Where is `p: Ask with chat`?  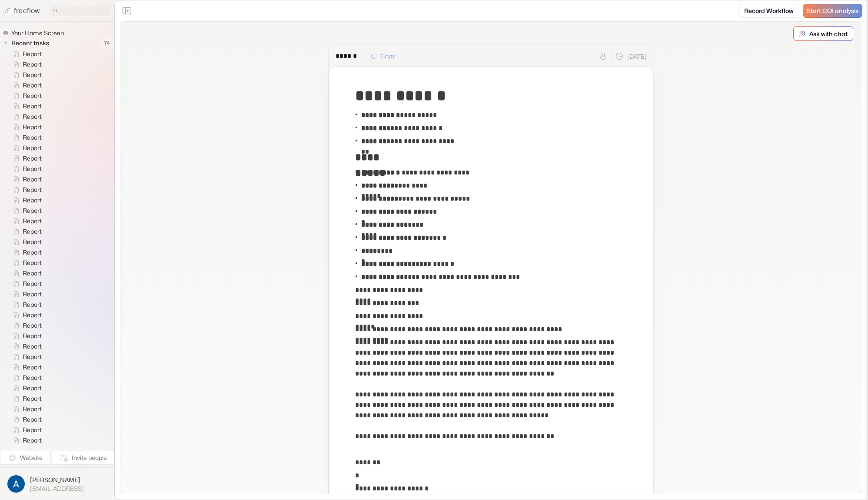 p: Ask with chat is located at coordinates (829, 33).